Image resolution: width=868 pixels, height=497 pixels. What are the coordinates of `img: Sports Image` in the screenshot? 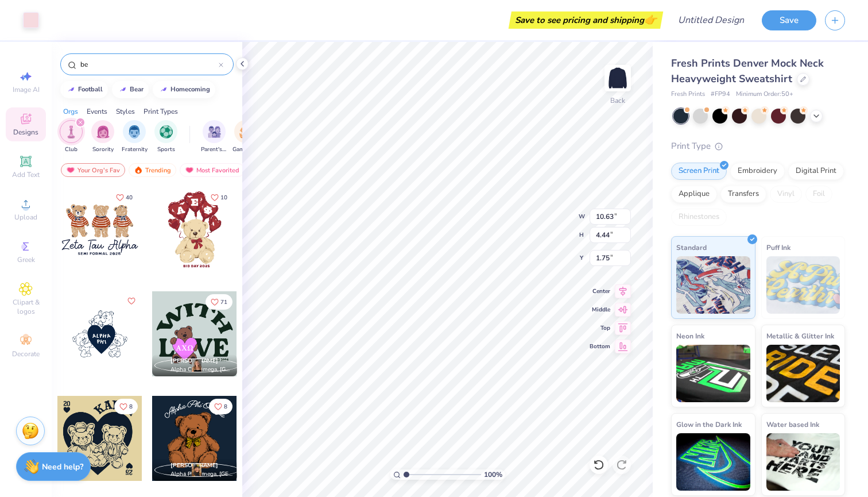 It's located at (166, 132).